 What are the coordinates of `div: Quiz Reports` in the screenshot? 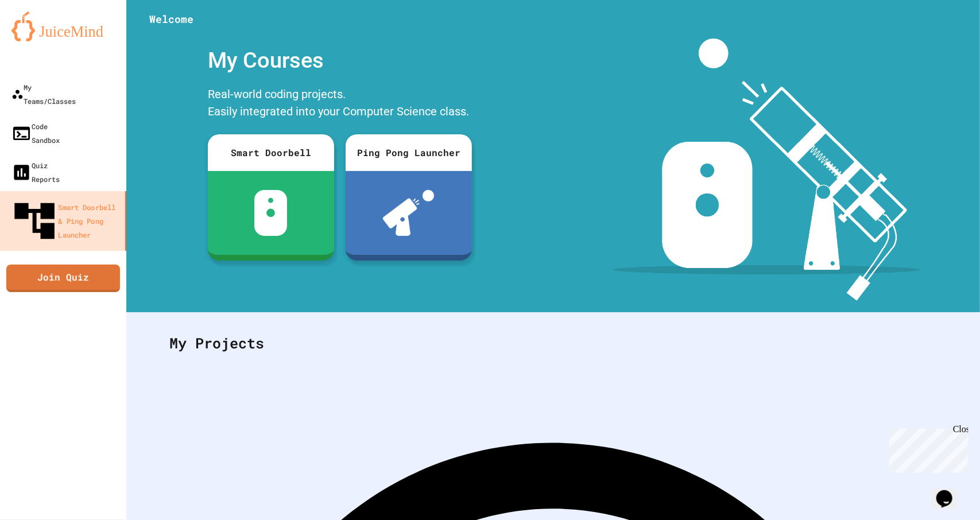 It's located at (35, 172).